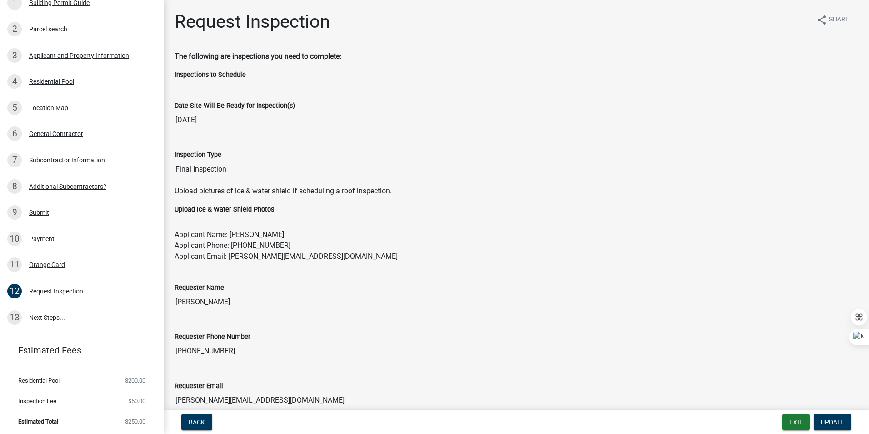 The width and height of the screenshot is (869, 434). Describe the element at coordinates (78, 350) in the screenshot. I see `a: Estimated Fees` at that location.